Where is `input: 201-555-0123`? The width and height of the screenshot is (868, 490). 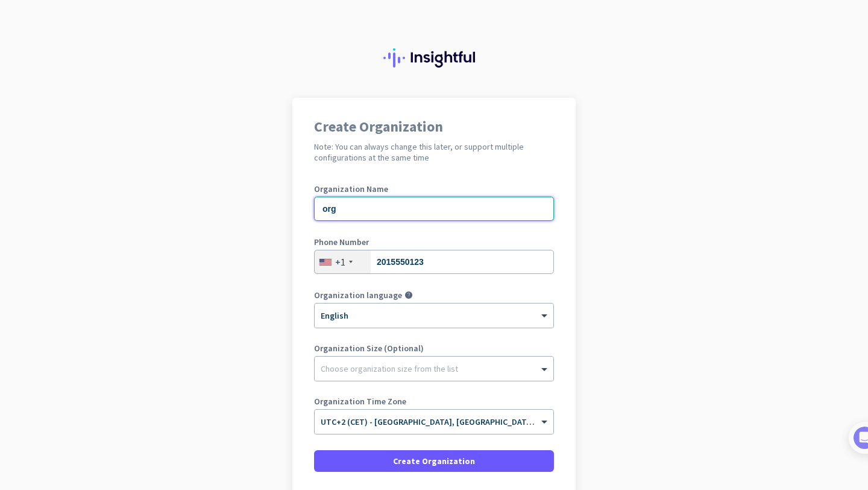
input: 201-555-0123 is located at coordinates (434, 262).